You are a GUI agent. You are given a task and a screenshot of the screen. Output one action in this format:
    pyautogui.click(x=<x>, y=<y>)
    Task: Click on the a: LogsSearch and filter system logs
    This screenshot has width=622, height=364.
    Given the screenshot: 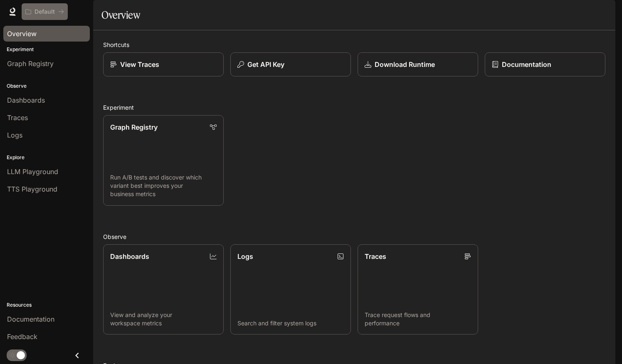 What is the action you would take?
    pyautogui.click(x=290, y=289)
    